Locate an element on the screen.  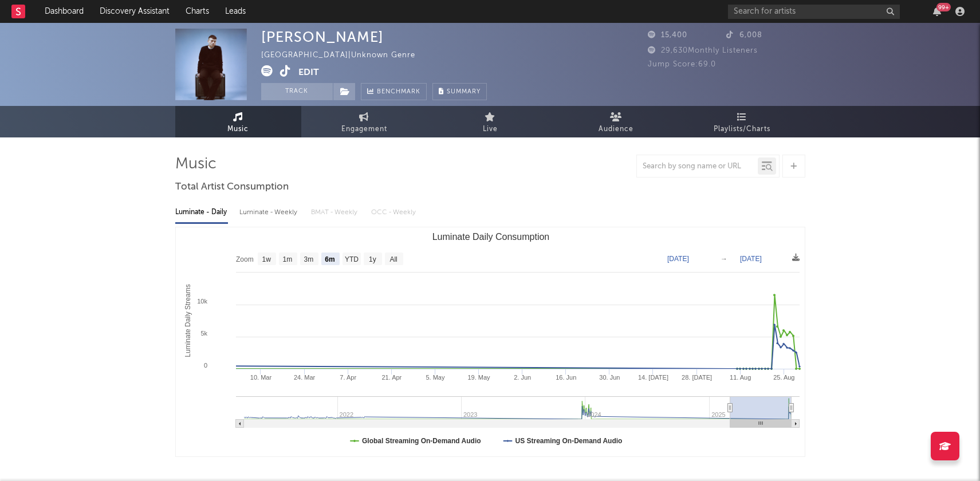
text: 10k is located at coordinates (202, 301).